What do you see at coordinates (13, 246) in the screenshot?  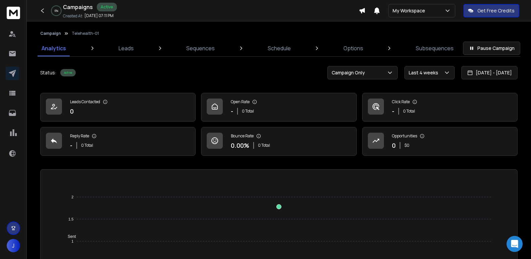 I see `button: J` at bounding box center [13, 246].